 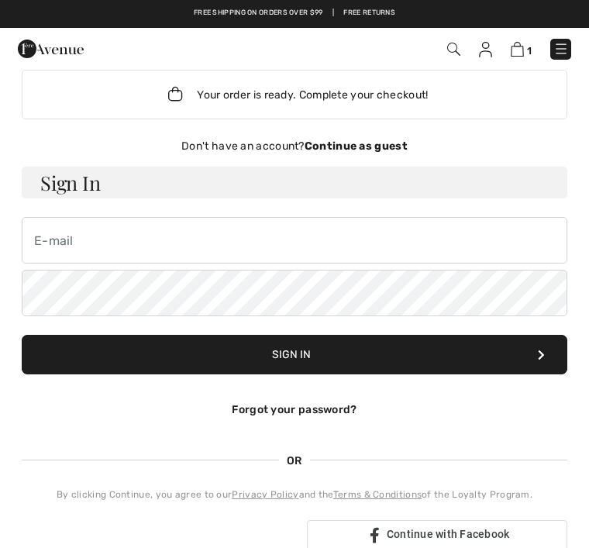 I want to click on a: Terms & Conditions, so click(x=377, y=494).